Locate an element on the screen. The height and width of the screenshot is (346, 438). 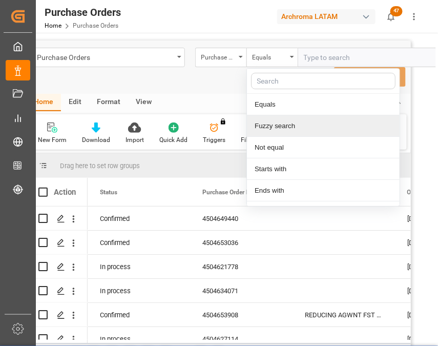
div: File Browser is located at coordinates (257, 140).